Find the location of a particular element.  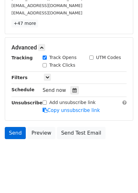

a: +47 more is located at coordinates (25, 23).